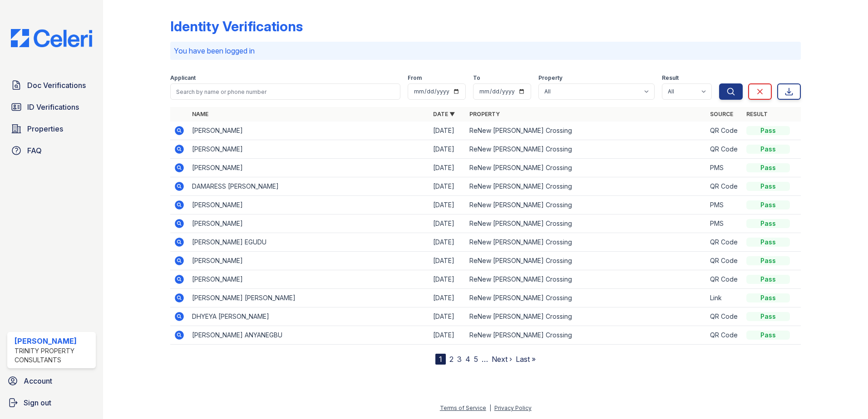 This screenshot has width=868, height=419. I want to click on a: 2, so click(451, 360).